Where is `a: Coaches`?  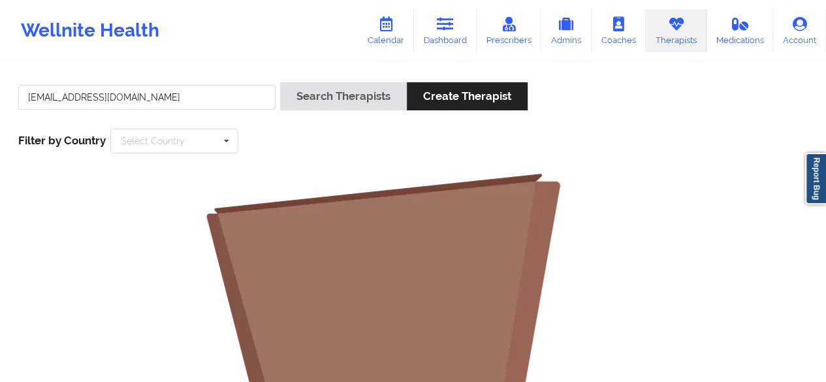
a: Coaches is located at coordinates (619, 31).